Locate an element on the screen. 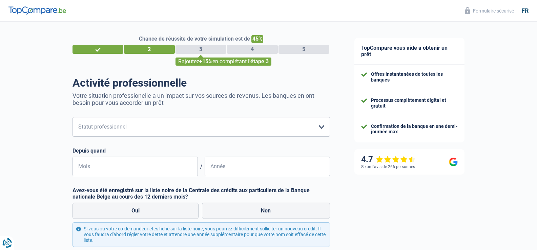  label: Non is located at coordinates (266, 211).